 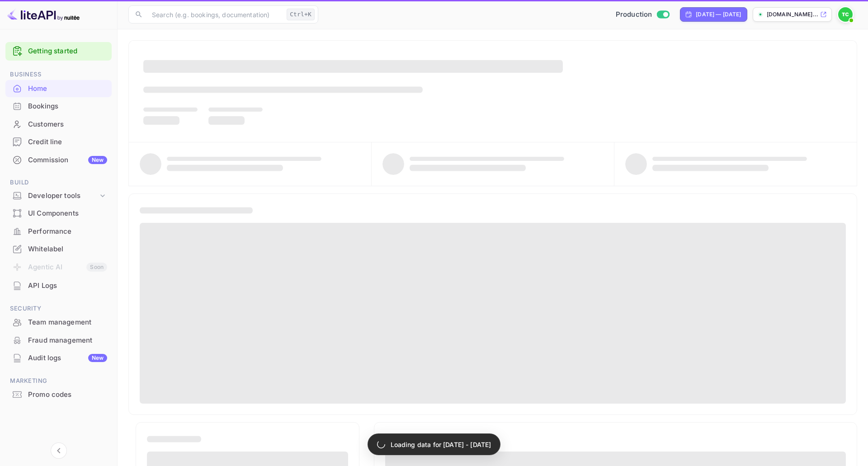 I want to click on button: Collapse navigation, so click(x=59, y=451).